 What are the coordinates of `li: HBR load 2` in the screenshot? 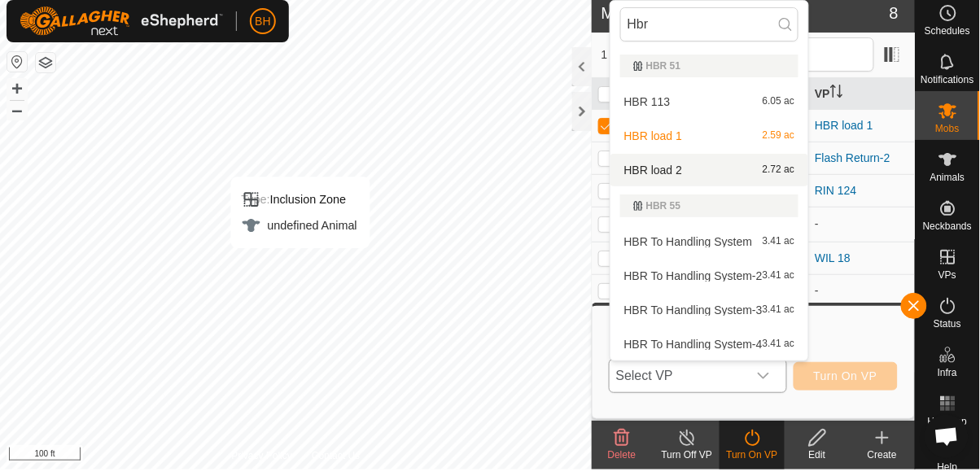 It's located at (710, 177).